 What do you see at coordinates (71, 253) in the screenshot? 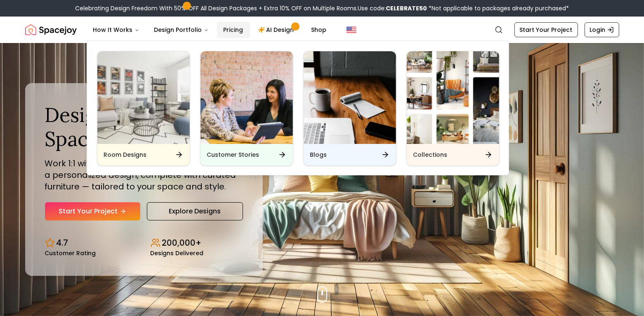
I see `small: Customer Rating` at bounding box center [71, 253].